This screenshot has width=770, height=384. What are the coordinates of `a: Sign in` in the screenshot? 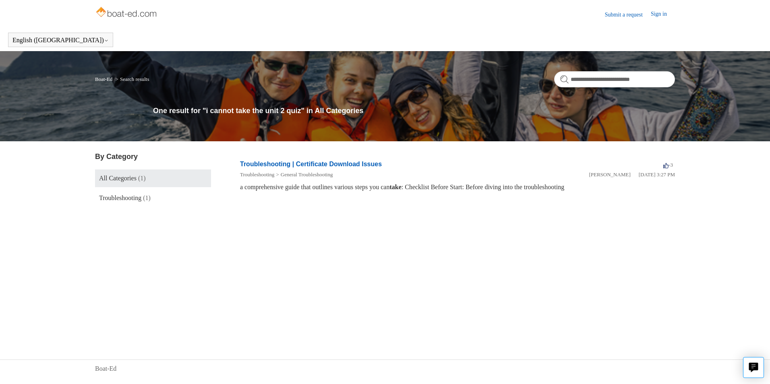 It's located at (663, 14).